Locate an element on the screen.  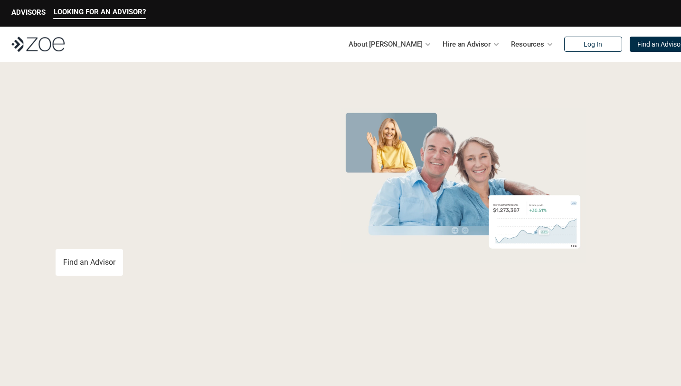
p: Find an Advisor is located at coordinates (89, 262).